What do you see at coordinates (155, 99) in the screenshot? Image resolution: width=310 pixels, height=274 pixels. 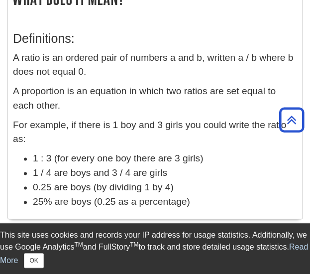 I see `p: A proportion is an equation in which two ratios are set equal to each other.` at bounding box center [155, 99].